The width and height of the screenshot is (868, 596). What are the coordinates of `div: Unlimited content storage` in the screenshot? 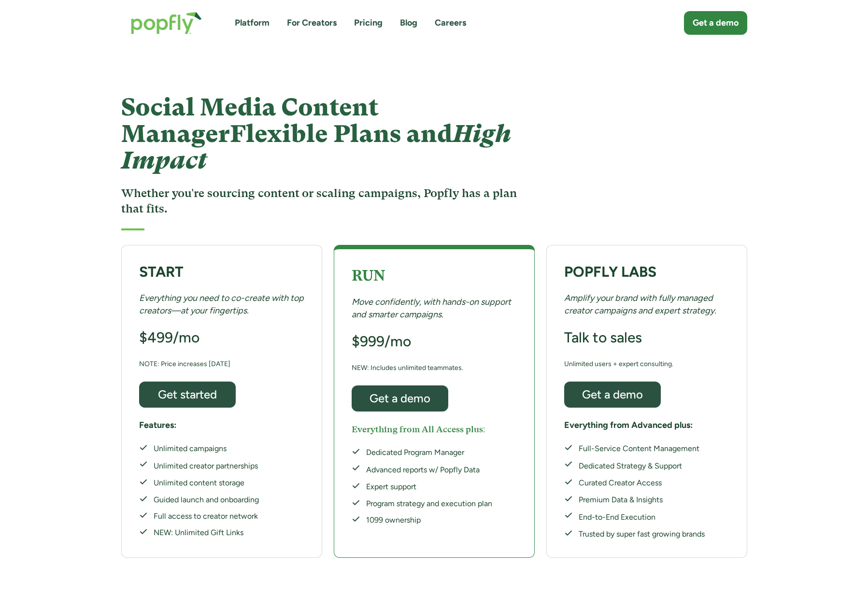 It's located at (206, 483).